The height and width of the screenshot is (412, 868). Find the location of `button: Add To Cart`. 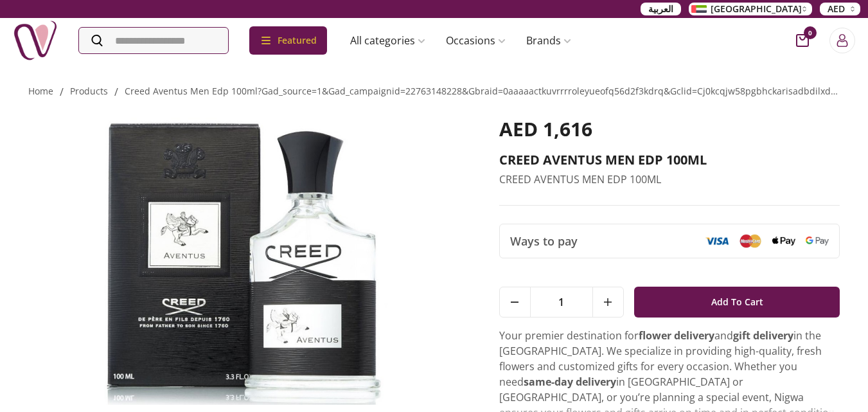

button: Add To Cart is located at coordinates (737, 302).